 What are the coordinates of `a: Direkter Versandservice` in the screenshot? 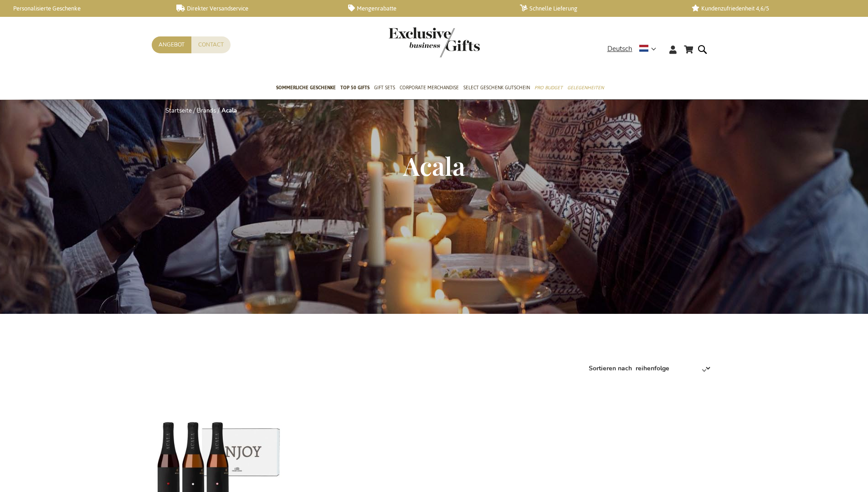 It's located at (255, 8).